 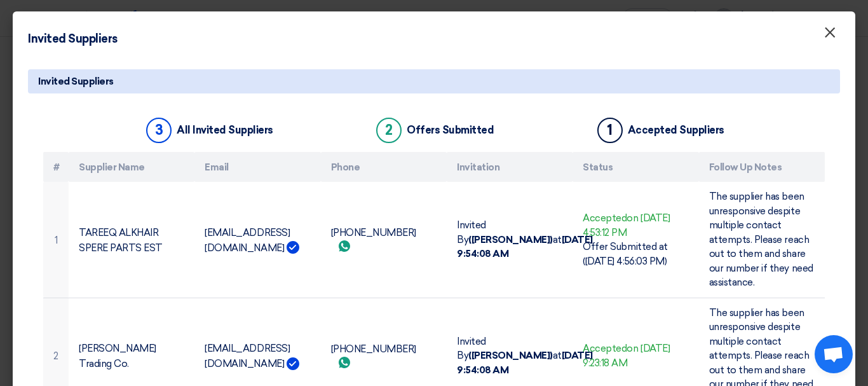 I want to click on font: All Invited Suppliers, so click(x=225, y=129).